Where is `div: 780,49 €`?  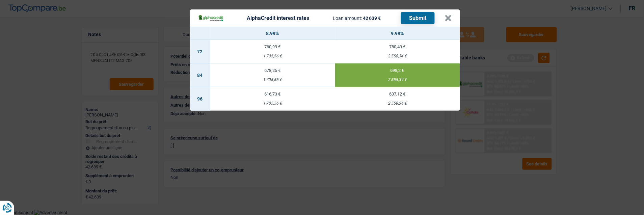 div: 780,49 € is located at coordinates (397, 46).